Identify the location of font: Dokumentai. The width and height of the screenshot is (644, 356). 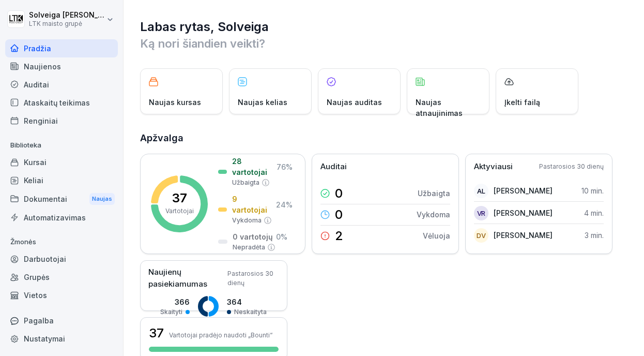
(45, 199).